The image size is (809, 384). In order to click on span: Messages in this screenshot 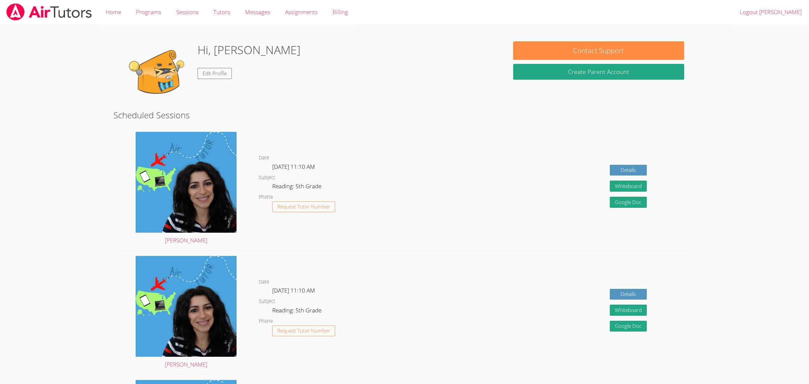, I will do `click(257, 12)`.